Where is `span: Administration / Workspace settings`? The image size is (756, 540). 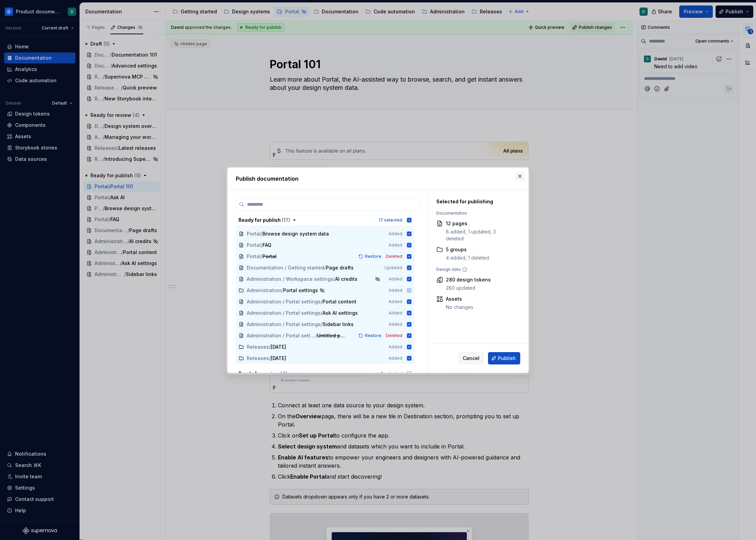 span: Administration / Workspace settings is located at coordinates (290, 279).